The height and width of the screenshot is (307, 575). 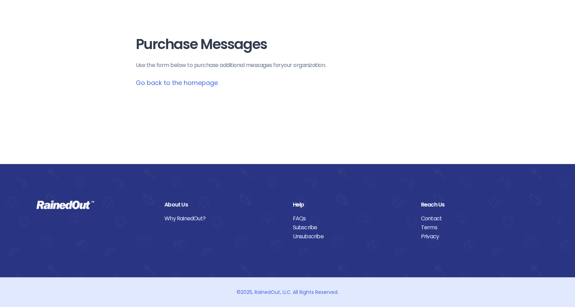 I want to click on div: Help, so click(x=352, y=205).